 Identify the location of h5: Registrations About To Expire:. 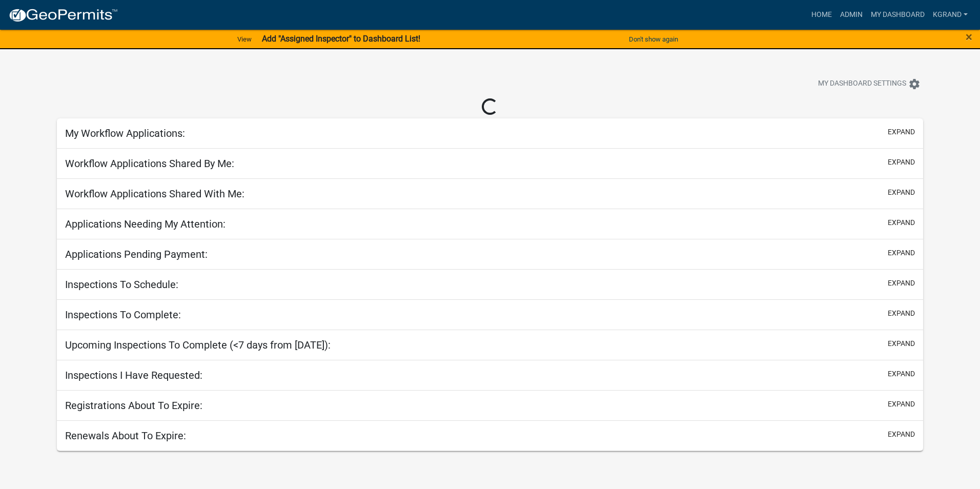
(134, 405).